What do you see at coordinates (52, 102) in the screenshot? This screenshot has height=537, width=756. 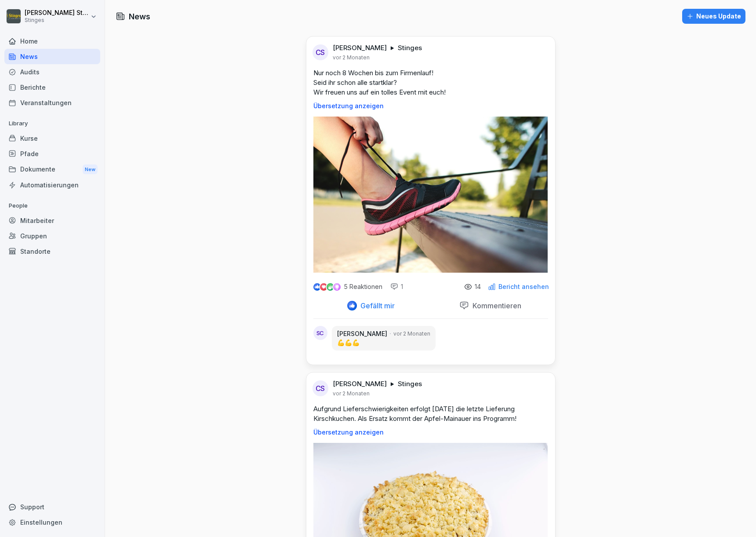 I see `a: Veranstaltungen` at bounding box center [52, 102].